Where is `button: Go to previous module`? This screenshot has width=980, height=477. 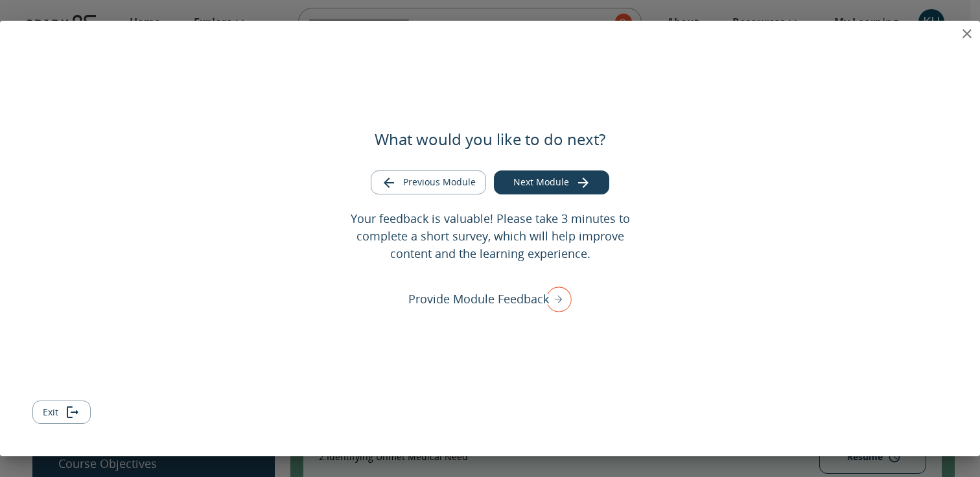
button: Go to previous module is located at coordinates (428, 182).